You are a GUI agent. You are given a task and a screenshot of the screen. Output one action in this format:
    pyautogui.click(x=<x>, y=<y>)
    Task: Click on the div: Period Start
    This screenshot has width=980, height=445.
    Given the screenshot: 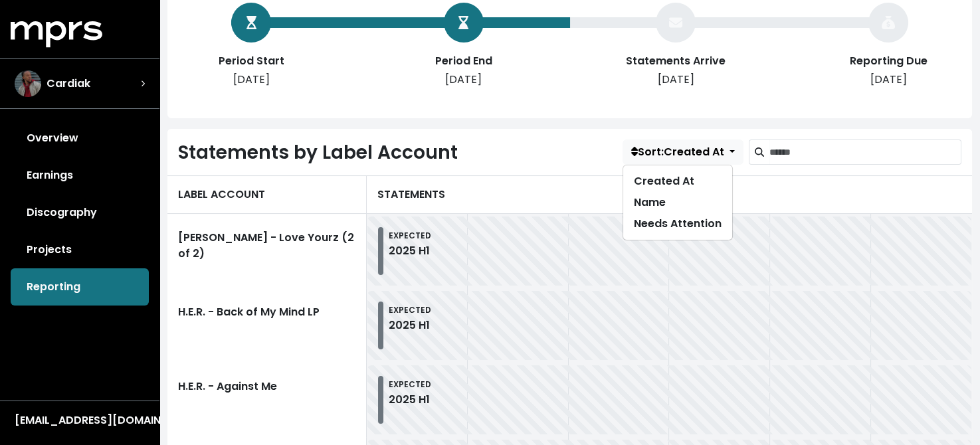 What is the action you would take?
    pyautogui.click(x=251, y=61)
    